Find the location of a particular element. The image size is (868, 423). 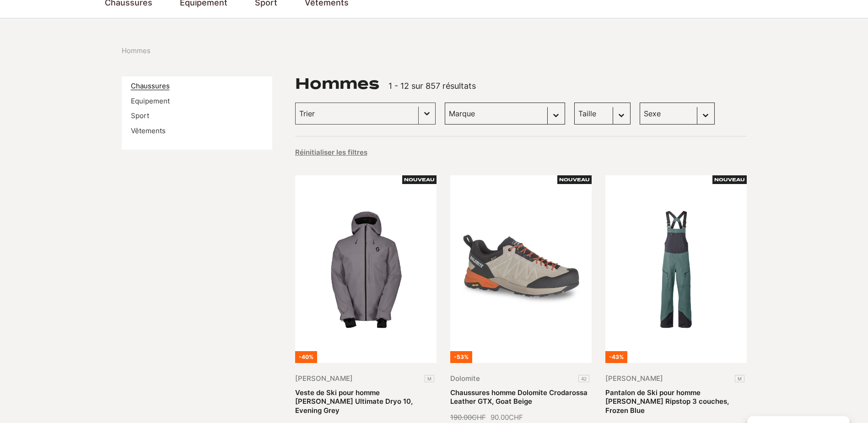

a: Chaussures is located at coordinates (150, 85).